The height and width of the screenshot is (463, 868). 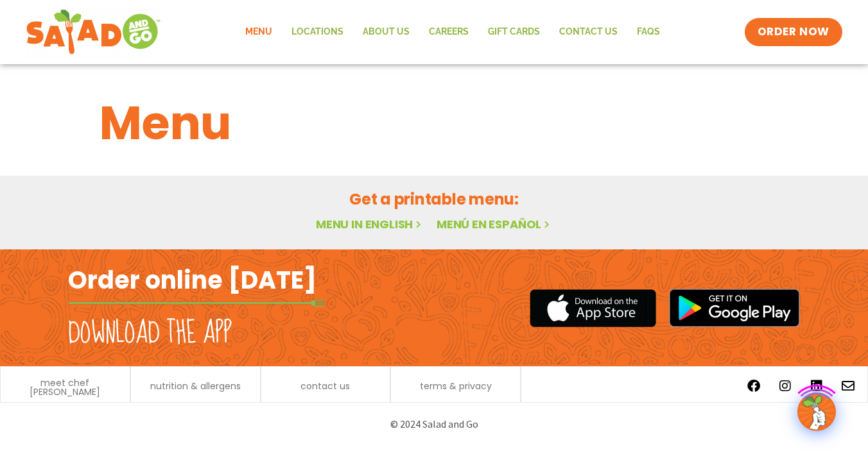 I want to click on a: Menu in English, so click(x=370, y=224).